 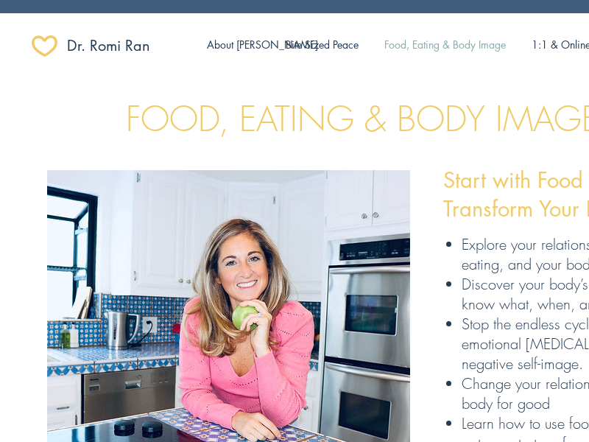 I want to click on span: ​Dr. Romi Ran, so click(x=108, y=46).